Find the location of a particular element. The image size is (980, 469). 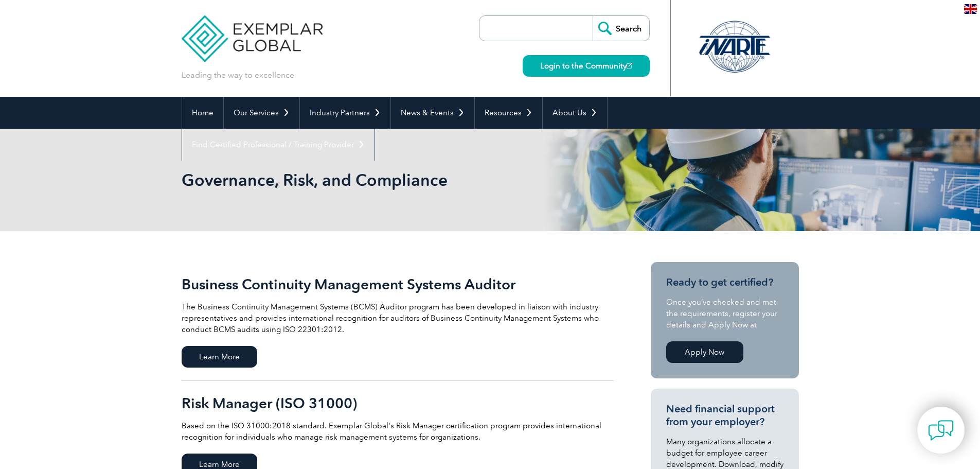

a: Resources is located at coordinates (508, 113).